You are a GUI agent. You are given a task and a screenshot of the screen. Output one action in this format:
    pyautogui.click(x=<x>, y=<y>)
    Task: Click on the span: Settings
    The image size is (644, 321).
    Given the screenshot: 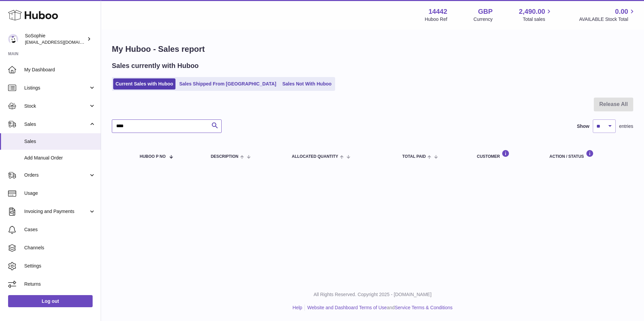 What is the action you would take?
    pyautogui.click(x=60, y=266)
    